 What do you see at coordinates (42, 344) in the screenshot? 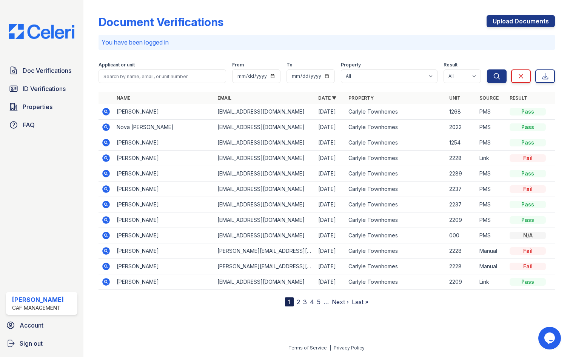
I see `button: Sign out` at bounding box center [42, 344].